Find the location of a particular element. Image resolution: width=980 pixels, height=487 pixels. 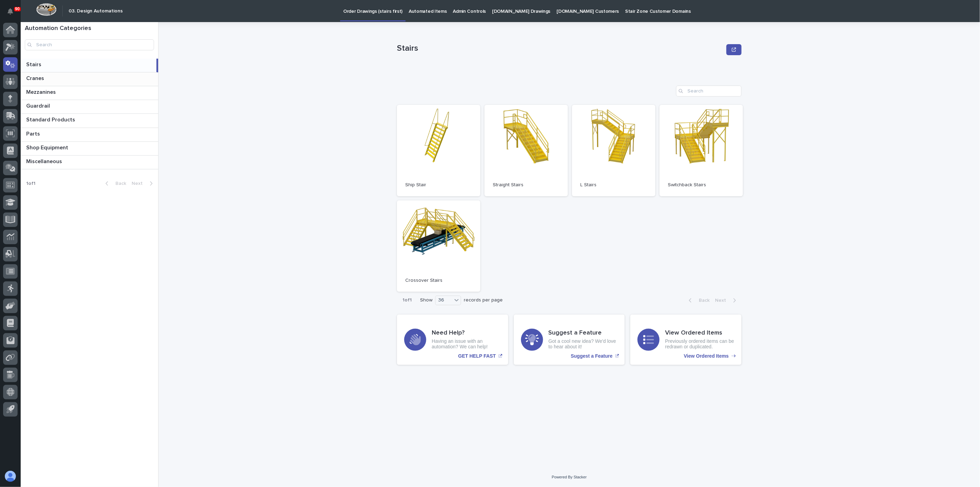

p: records per page is located at coordinates (483, 300).